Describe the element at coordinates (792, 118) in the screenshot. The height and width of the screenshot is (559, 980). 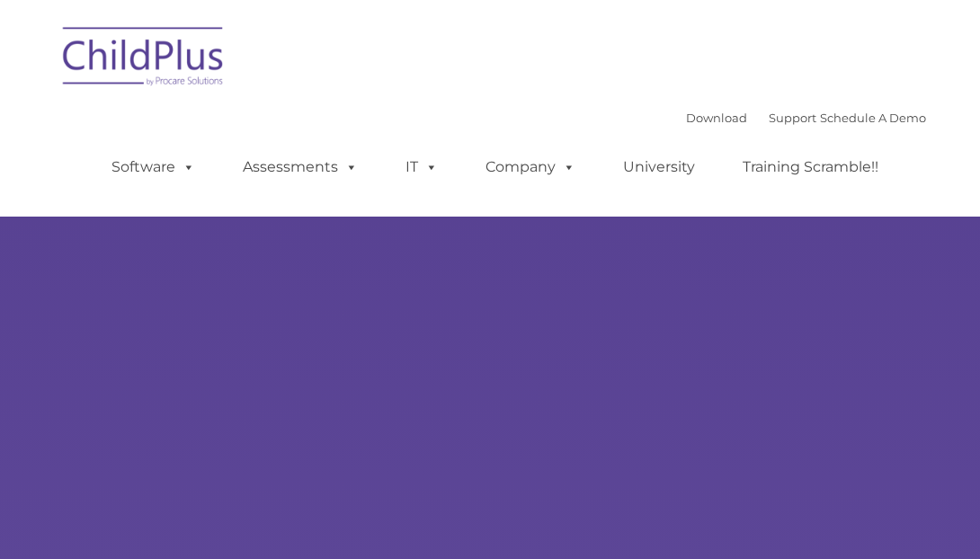
I see `a: Support` at that location.